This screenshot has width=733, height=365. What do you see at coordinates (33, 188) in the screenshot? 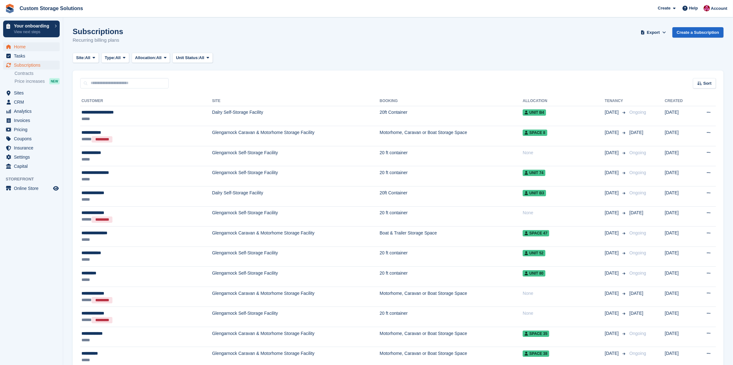
I see `span: Online Store` at bounding box center [33, 188].